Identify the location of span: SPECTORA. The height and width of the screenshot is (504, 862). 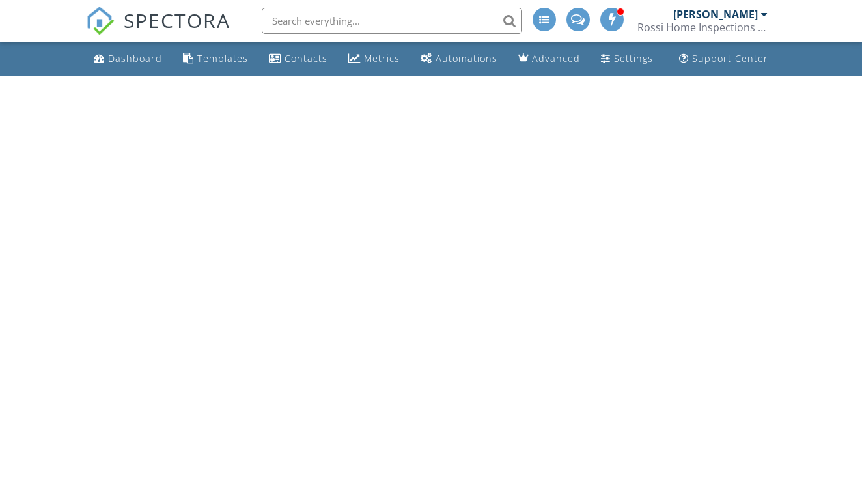
(178, 20).